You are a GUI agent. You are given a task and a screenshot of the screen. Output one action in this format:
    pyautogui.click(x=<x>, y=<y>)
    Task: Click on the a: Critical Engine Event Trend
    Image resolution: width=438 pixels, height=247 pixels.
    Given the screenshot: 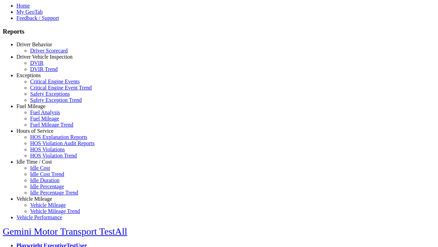 What is the action you would take?
    pyautogui.click(x=61, y=87)
    